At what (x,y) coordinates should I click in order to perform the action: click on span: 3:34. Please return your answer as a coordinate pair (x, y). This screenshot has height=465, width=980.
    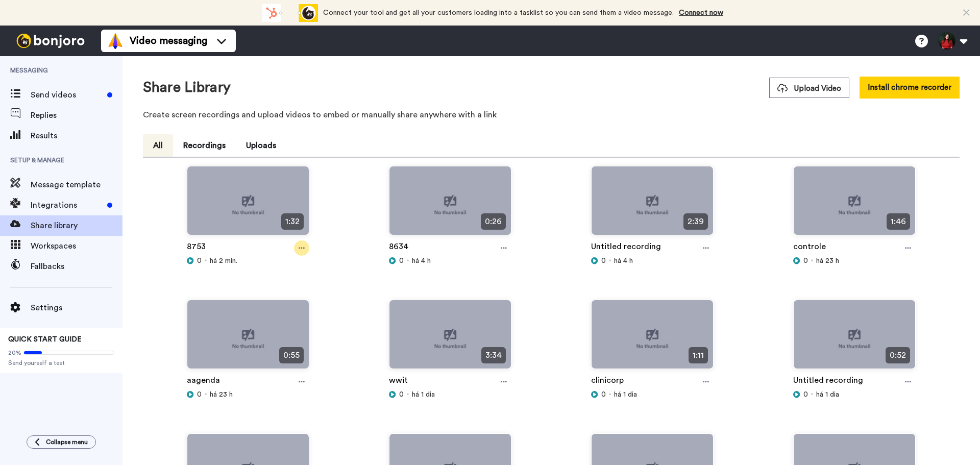
    Looking at the image, I should click on (494, 355).